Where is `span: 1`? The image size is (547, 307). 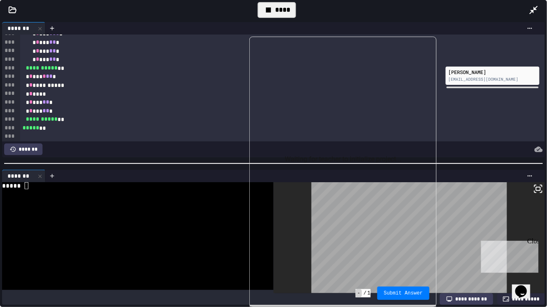 span: 1 is located at coordinates (368, 294).